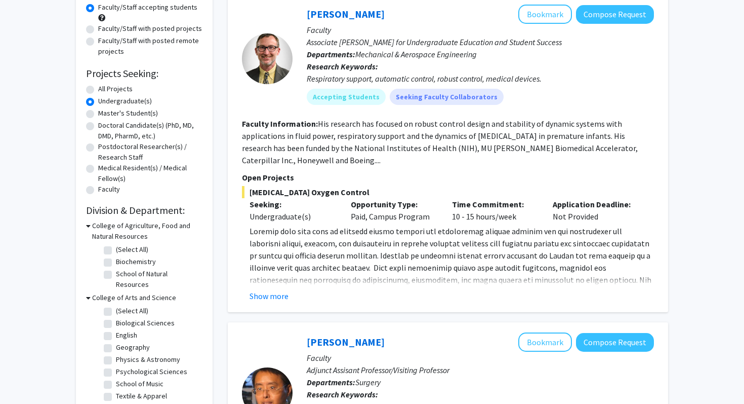 The image size is (744, 404). Describe the element at coordinates (148, 7) in the screenshot. I see `label: Faculty/Staff accepting students` at that location.